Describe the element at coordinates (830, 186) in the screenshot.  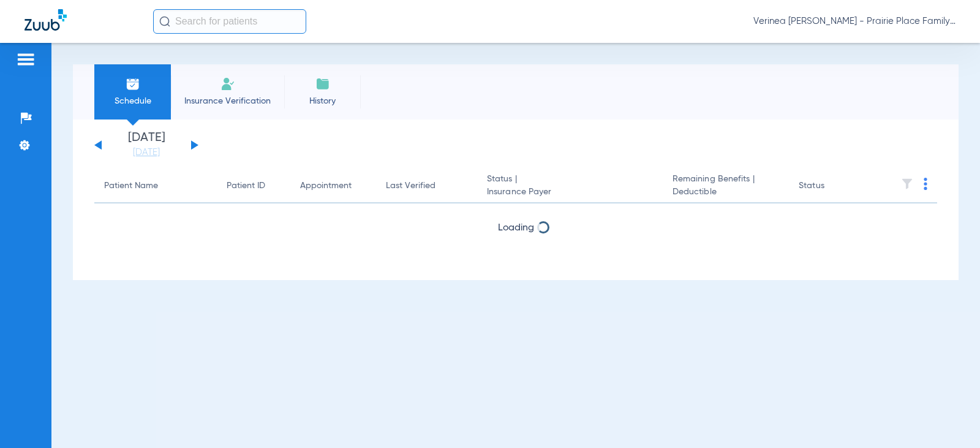
I see `th: Status` at that location.